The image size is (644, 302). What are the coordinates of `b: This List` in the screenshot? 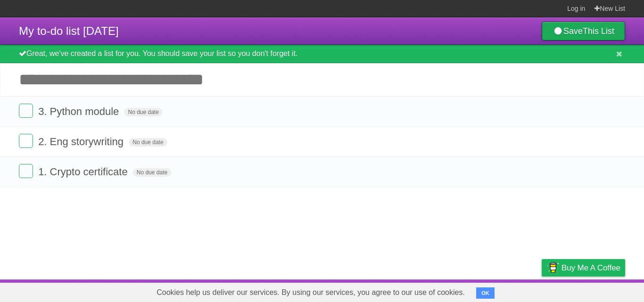 It's located at (598, 31).